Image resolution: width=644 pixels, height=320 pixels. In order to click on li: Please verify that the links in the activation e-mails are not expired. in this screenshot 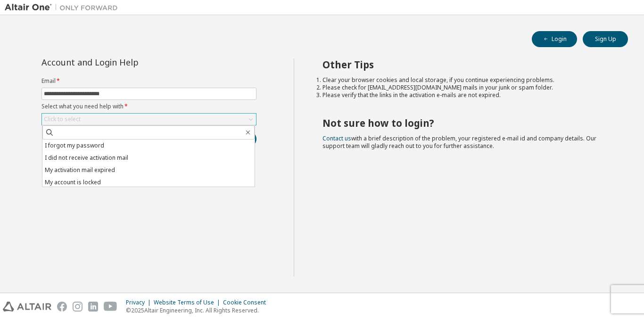, I will do `click(467, 95)`.